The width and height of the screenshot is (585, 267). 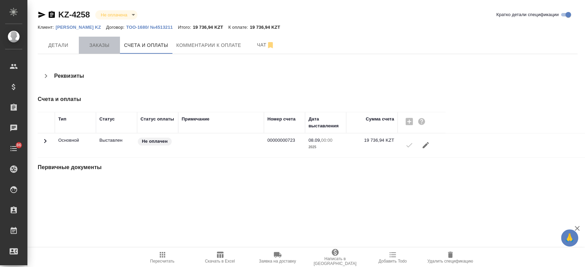 What do you see at coordinates (42, 15) in the screenshot?
I see `button: Скопировать ссылку для ЯМессенджера` at bounding box center [42, 15].